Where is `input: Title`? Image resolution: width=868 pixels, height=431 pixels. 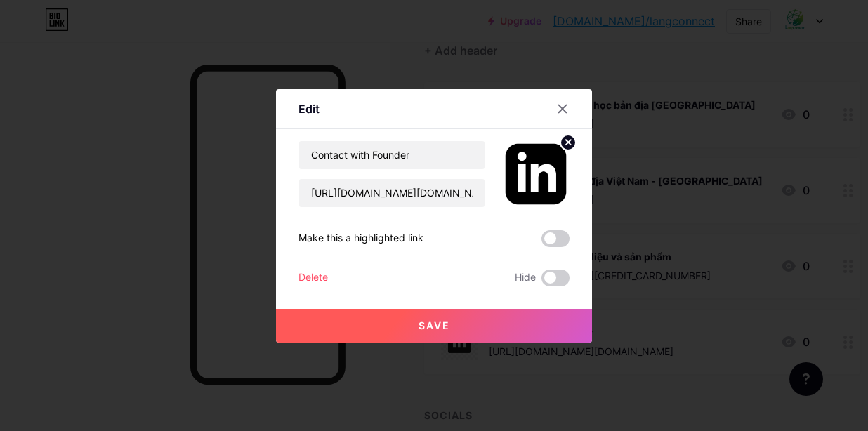
input: Title is located at coordinates (392, 155).